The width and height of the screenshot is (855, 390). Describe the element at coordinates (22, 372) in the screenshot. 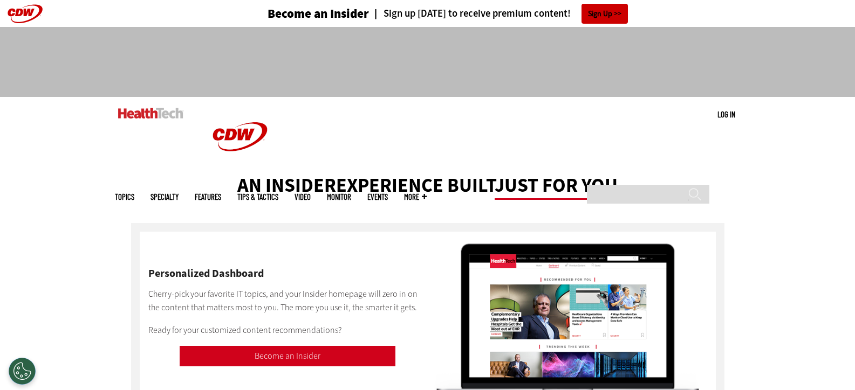

I see `button: Open Preferences` at that location.